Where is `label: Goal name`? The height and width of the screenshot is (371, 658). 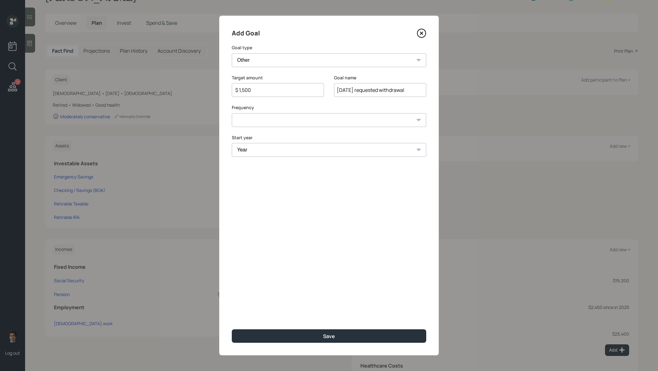
label: Goal name is located at coordinates (380, 78).